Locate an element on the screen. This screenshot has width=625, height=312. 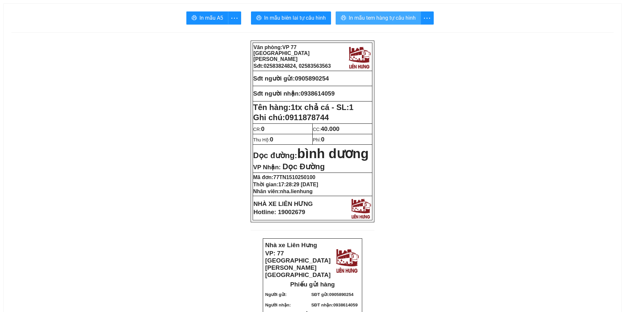
strong: Thời gian: is located at coordinates (286, 185).